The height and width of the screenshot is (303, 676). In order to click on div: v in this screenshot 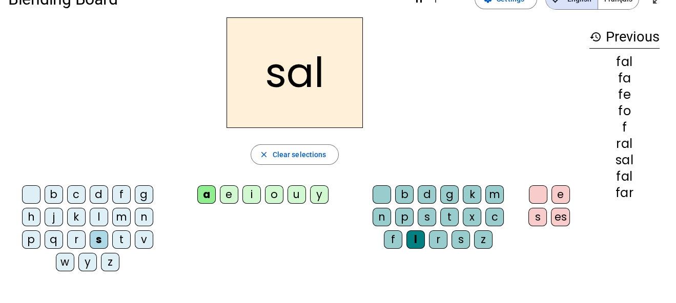, I will do `click(144, 240)`.